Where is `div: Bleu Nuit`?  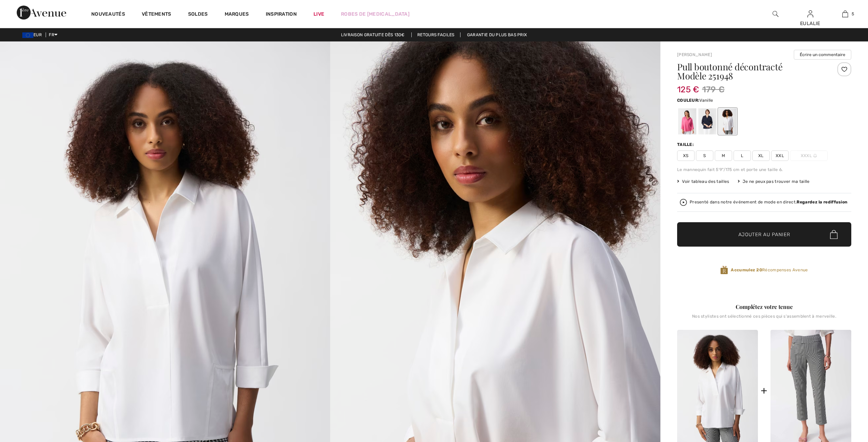
div: Bleu Nuit is located at coordinates (707, 121).